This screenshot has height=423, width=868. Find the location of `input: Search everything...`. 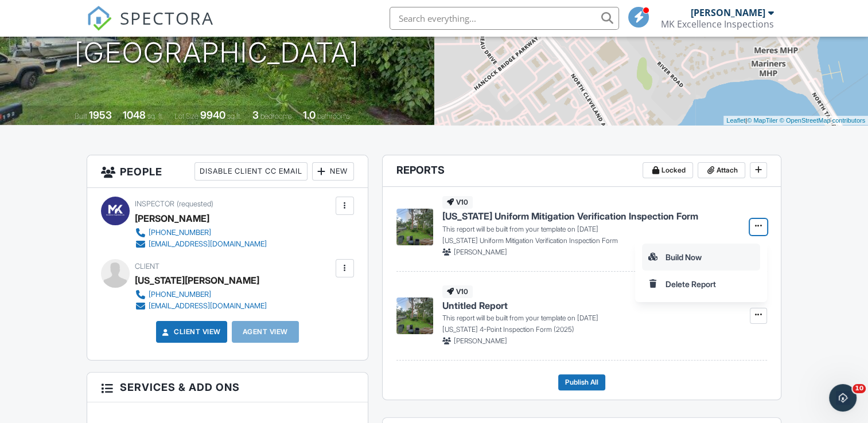

input: Search everything... is located at coordinates (504, 18).